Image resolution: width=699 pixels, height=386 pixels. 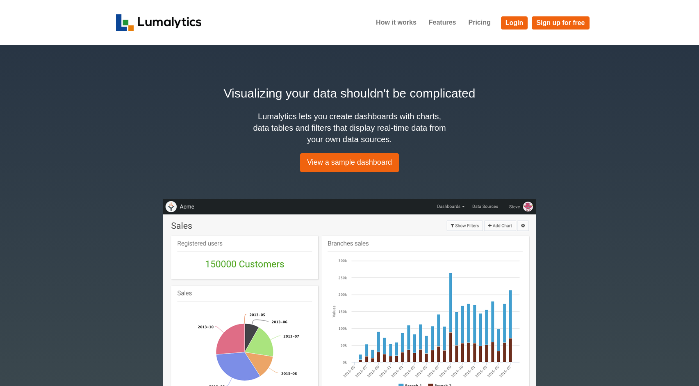 What do you see at coordinates (442, 23) in the screenshot?
I see `a: Features` at bounding box center [442, 23].